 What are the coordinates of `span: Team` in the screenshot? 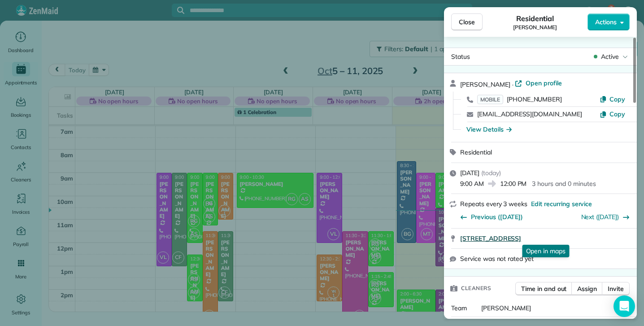 It's located at (459, 308).